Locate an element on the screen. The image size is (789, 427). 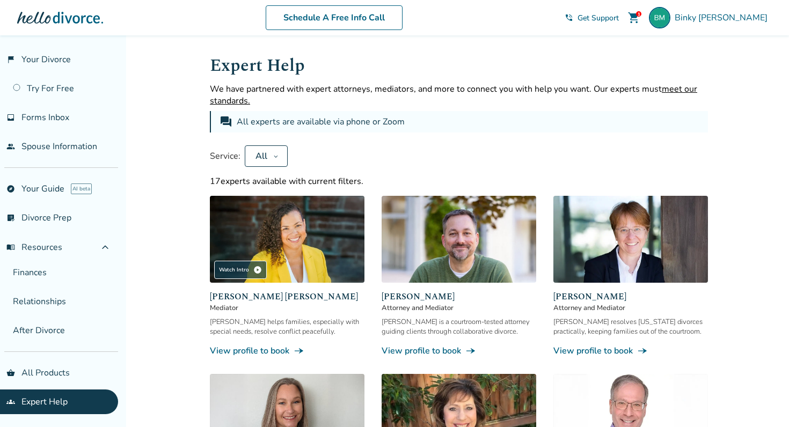
button: All is located at coordinates (266, 156).